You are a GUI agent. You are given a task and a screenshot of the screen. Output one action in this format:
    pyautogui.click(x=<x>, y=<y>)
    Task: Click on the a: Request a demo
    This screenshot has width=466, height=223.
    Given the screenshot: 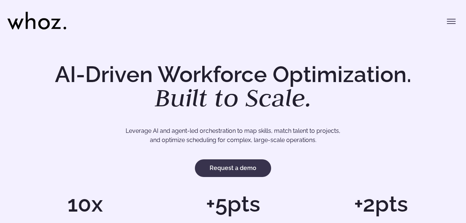 What is the action you would take?
    pyautogui.click(x=233, y=168)
    